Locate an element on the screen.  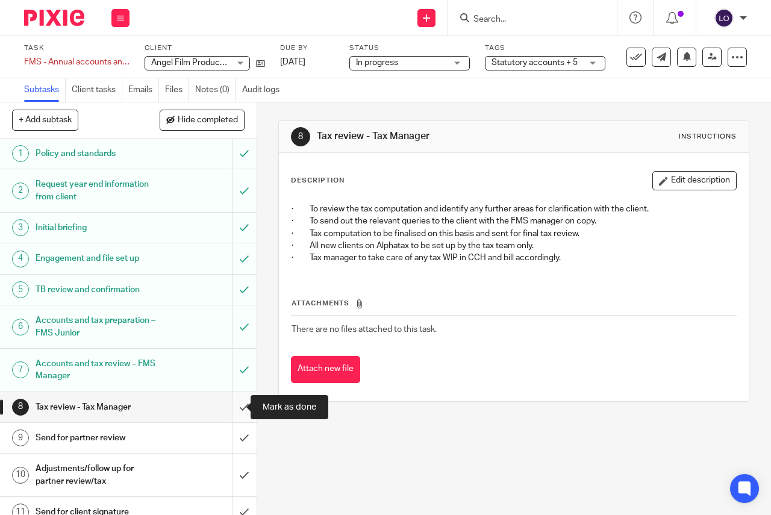
div: Instructions is located at coordinates (708, 137).